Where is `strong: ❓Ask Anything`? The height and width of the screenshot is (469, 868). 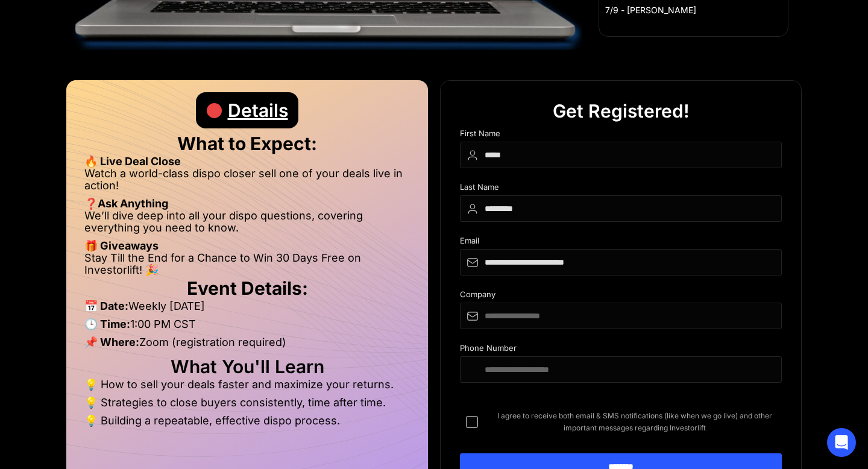 strong: ❓Ask Anything is located at coordinates (126, 203).